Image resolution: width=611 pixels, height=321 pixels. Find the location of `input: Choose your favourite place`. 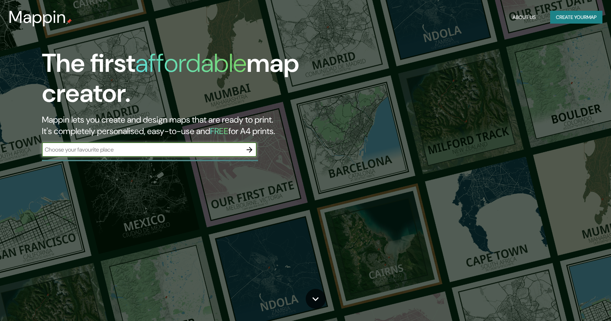

input: Choose your favourite place is located at coordinates (142, 150).